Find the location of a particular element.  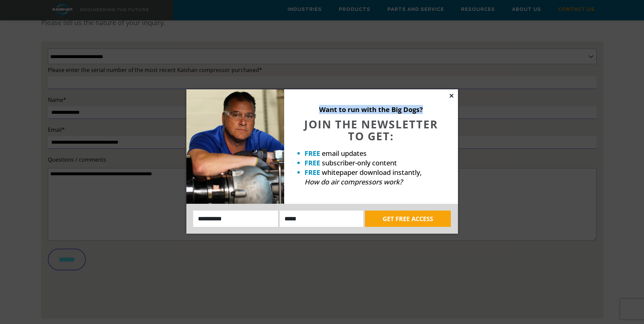

button: Close is located at coordinates (451, 96).